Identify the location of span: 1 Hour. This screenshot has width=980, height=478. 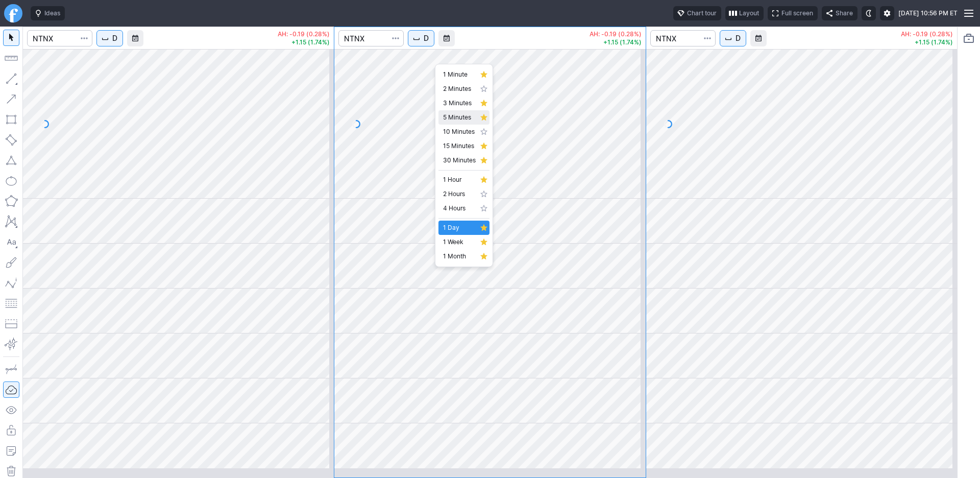
(459, 180).